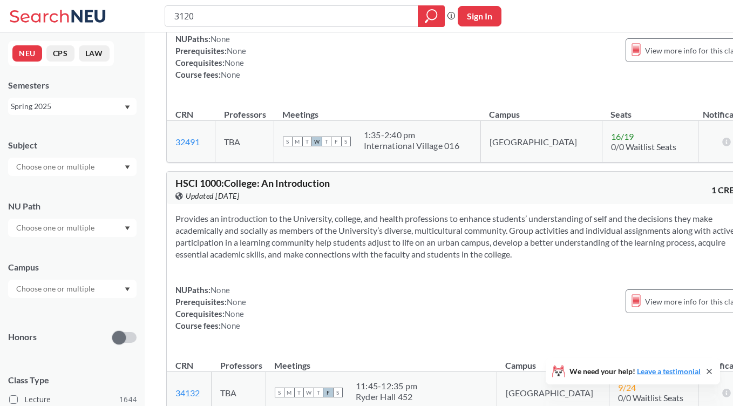 The image size is (733, 406). Describe the element at coordinates (244, 141) in the screenshot. I see `td: TBA` at that location.